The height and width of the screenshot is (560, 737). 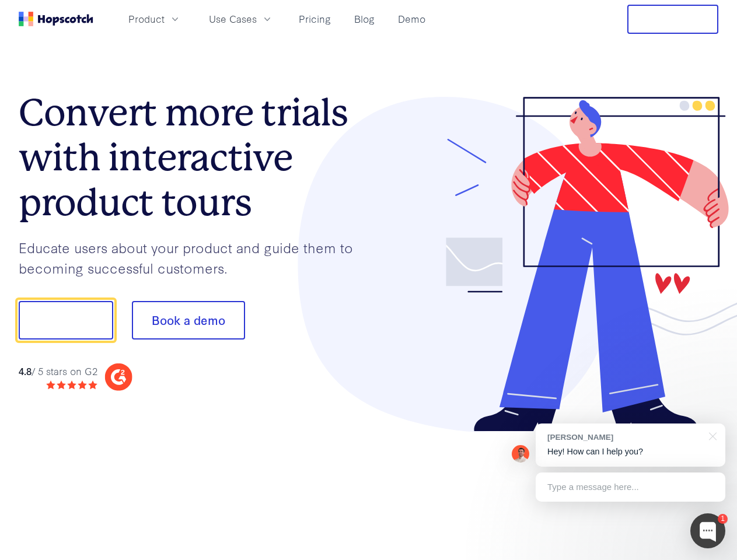 I want to click on a: Home, so click(x=56, y=19).